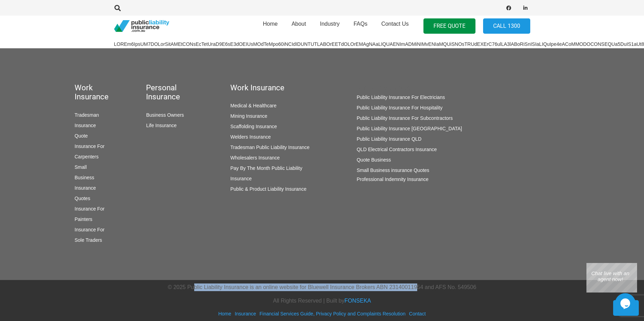 This screenshot has height=321, width=644. I want to click on a: Business Owners Life Insurance, so click(165, 120).